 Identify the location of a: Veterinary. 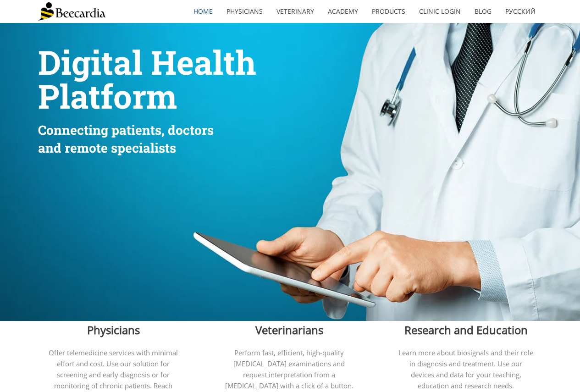
(296, 12).